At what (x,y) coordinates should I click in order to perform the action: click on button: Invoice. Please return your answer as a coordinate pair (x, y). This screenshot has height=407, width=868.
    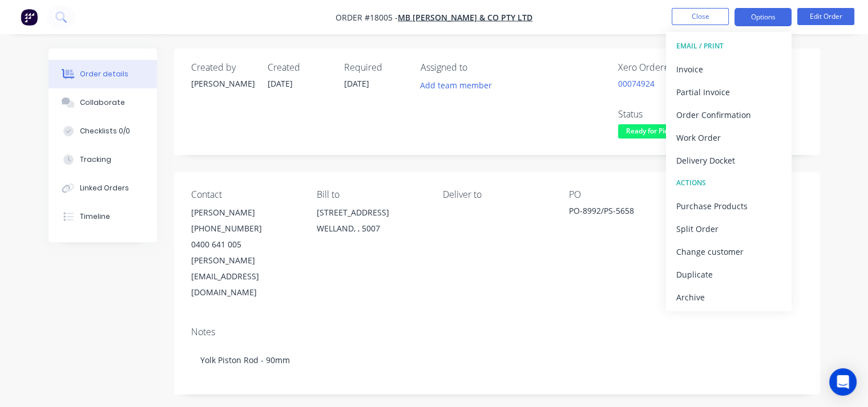
    Looking at the image, I should click on (729, 69).